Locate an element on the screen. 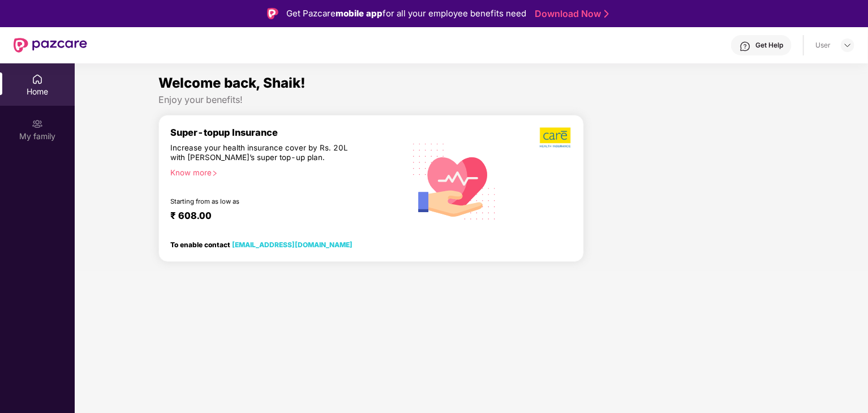 Image resolution: width=868 pixels, height=413 pixels. img: Logo is located at coordinates (273, 14).